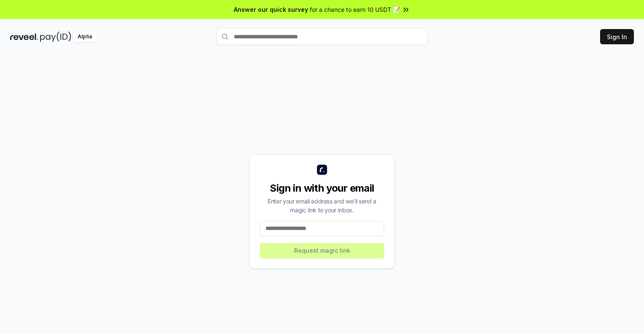  Describe the element at coordinates (322, 188) in the screenshot. I see `div: Sign in with your email` at that location.